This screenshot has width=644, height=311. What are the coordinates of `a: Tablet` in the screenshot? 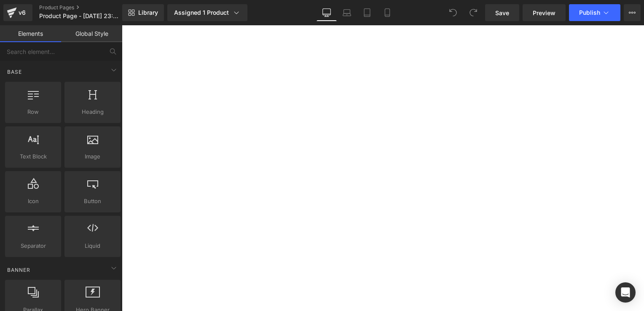 It's located at (367, 13).